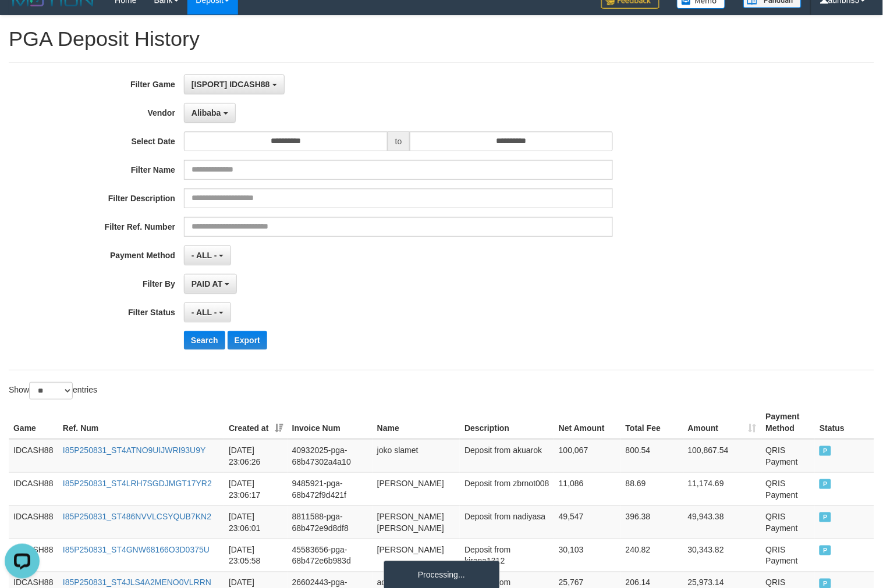 The height and width of the screenshot is (588, 883). What do you see at coordinates (722, 555) in the screenshot?
I see `td: 30,343.82` at bounding box center [722, 555].